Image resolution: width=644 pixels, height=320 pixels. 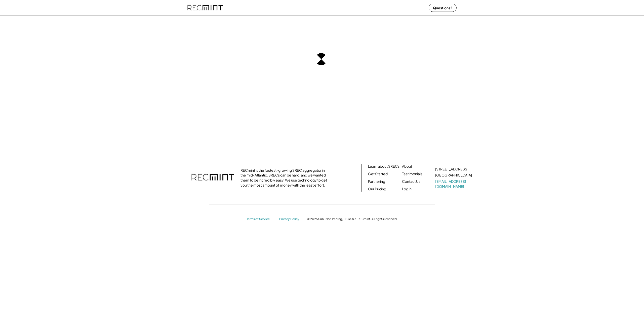 What do you see at coordinates (442, 8) in the screenshot?
I see `button: Questions?` at bounding box center [442, 8].